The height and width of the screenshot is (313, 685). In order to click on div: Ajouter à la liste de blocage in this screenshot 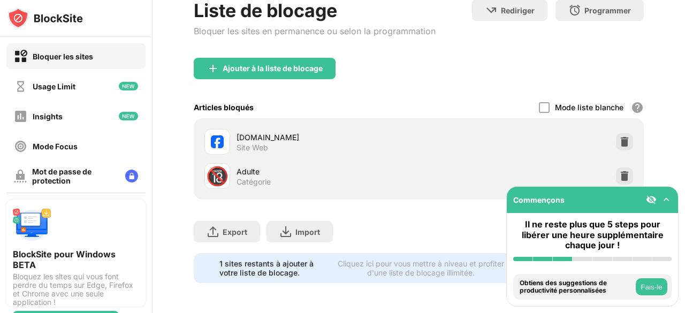, I will do `click(272, 68)`.